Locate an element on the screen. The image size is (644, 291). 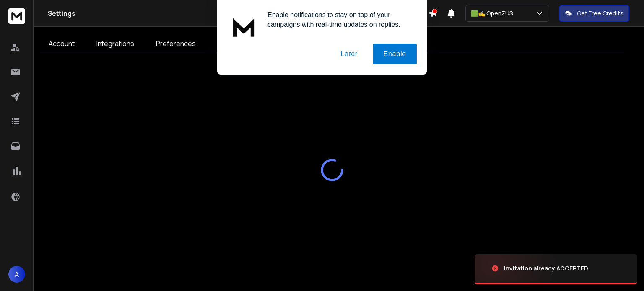
img: image is located at coordinates (517, 269).